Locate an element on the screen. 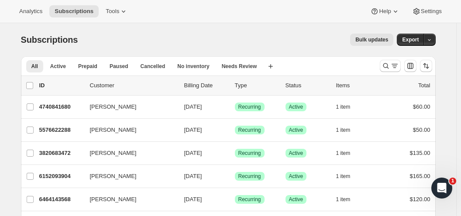  span: $135.00 is located at coordinates (420, 153).